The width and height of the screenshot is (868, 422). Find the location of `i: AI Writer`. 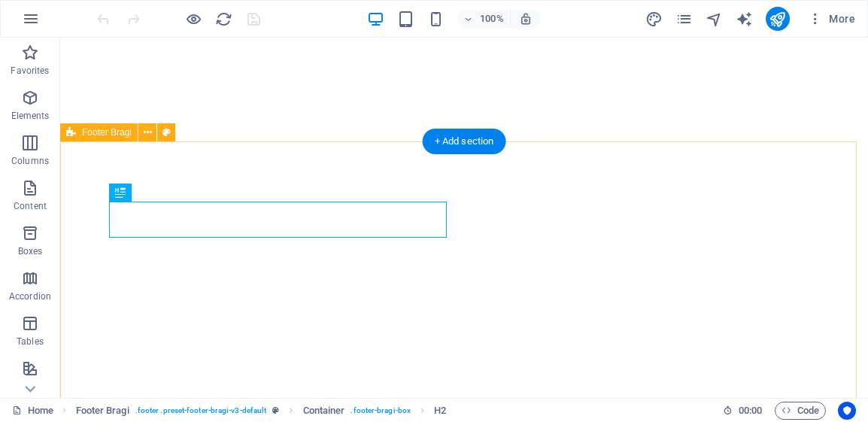

i: AI Writer is located at coordinates (744, 19).